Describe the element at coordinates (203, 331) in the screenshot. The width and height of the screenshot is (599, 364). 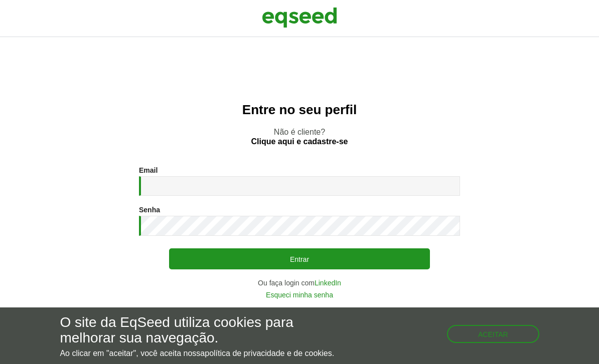
I see `h5: O site da EqSeed utiliza cookies para melhorar sua navegação.` at that location.